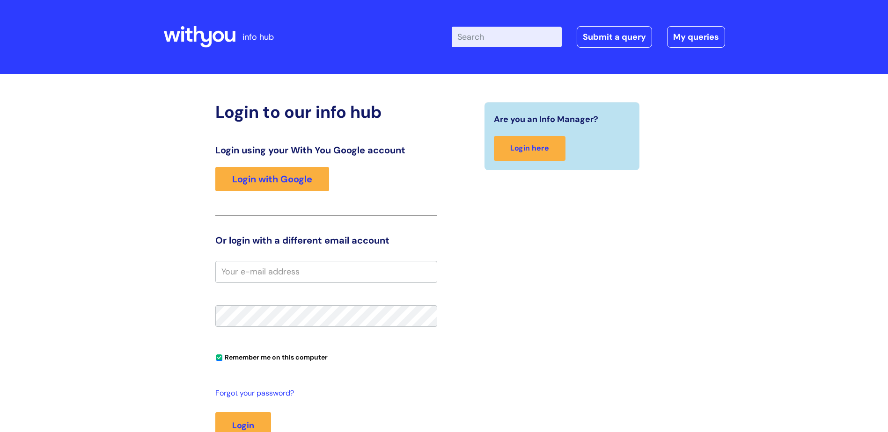 This screenshot has height=432, width=888. Describe the element at coordinates (271, 357) in the screenshot. I see `label: Remember me on this computer` at that location.